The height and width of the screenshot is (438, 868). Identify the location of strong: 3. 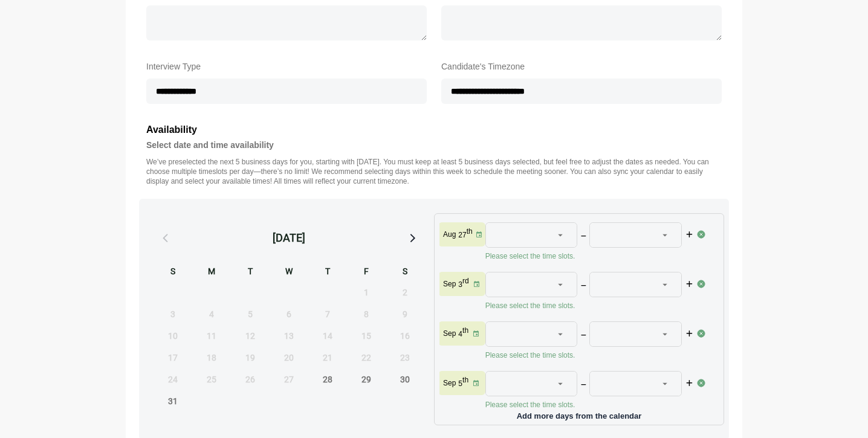
(460, 284).